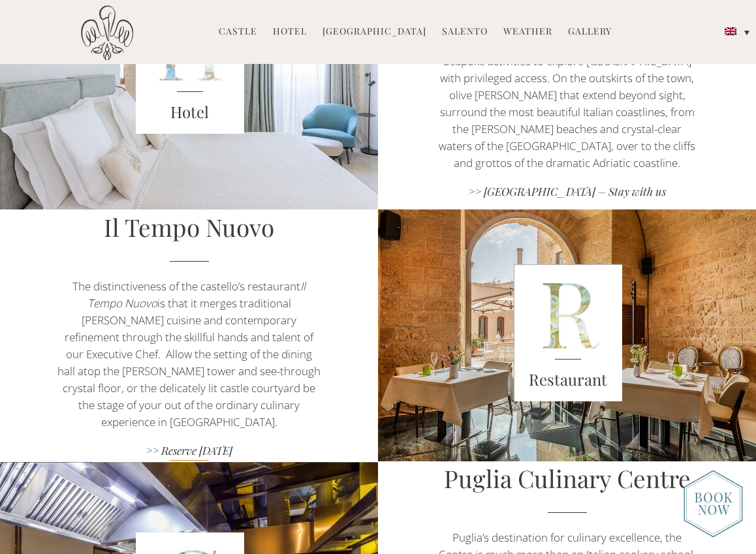  Describe the element at coordinates (589, 32) in the screenshot. I see `a: Gallery` at that location.